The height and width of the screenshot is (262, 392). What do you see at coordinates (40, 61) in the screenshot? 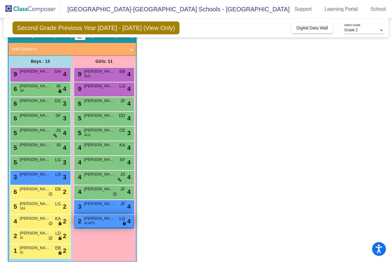
I see `div: Boys : 13` at bounding box center [40, 61].